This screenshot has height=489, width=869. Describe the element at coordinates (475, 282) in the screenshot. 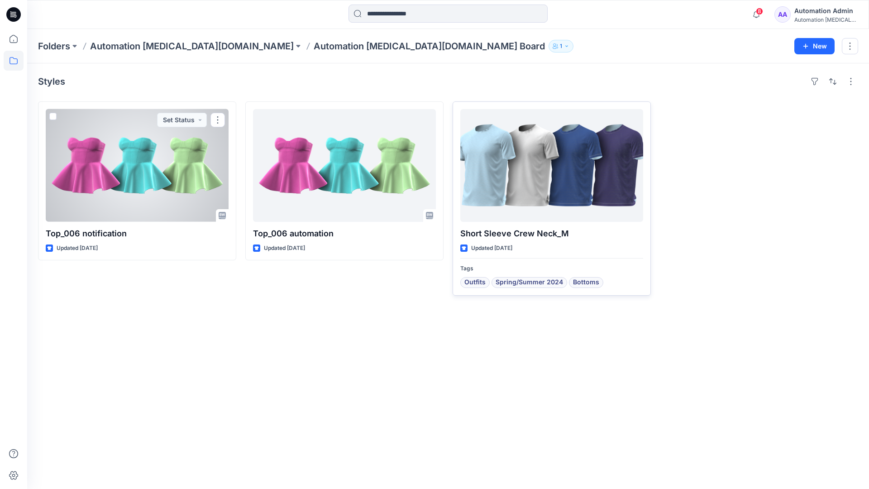

I see `span: Outfits` at that location.